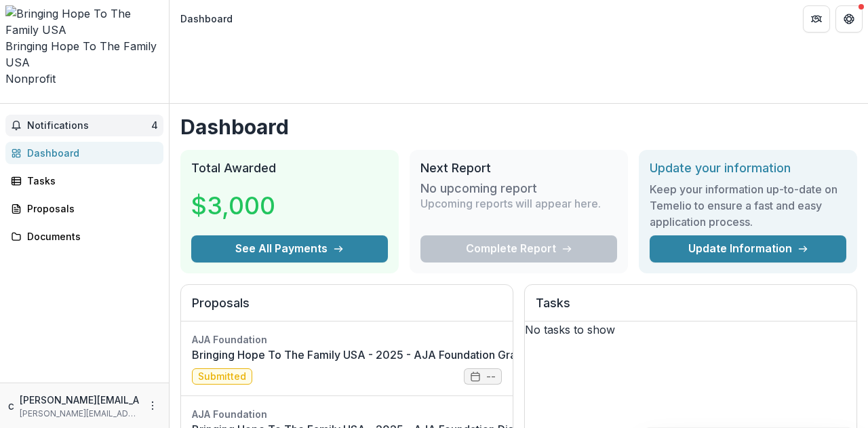 The width and height of the screenshot is (868, 428). Describe the element at coordinates (31, 79) in the screenshot. I see `span: Nonprofit` at that location.